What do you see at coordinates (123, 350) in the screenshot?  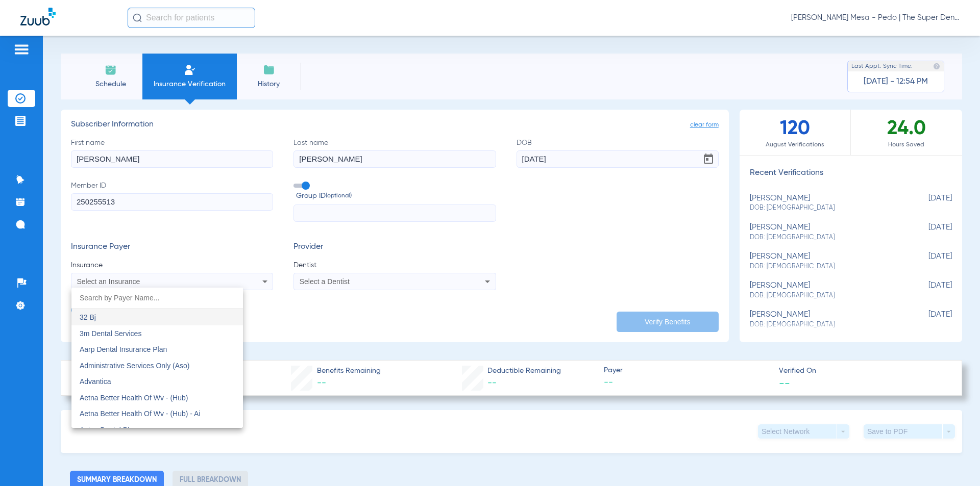 I see `span: Aarp Dental Insurance Plan` at bounding box center [123, 350].